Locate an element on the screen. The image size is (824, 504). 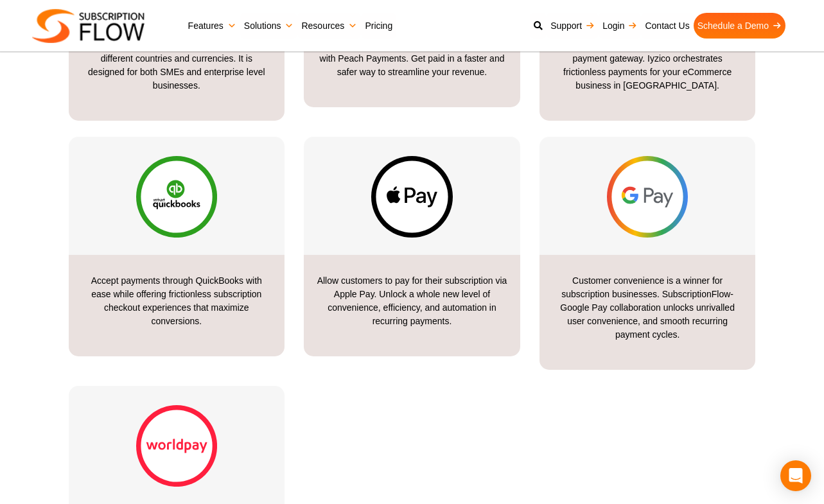
img: Subscriptionflow is located at coordinates (88, 26).